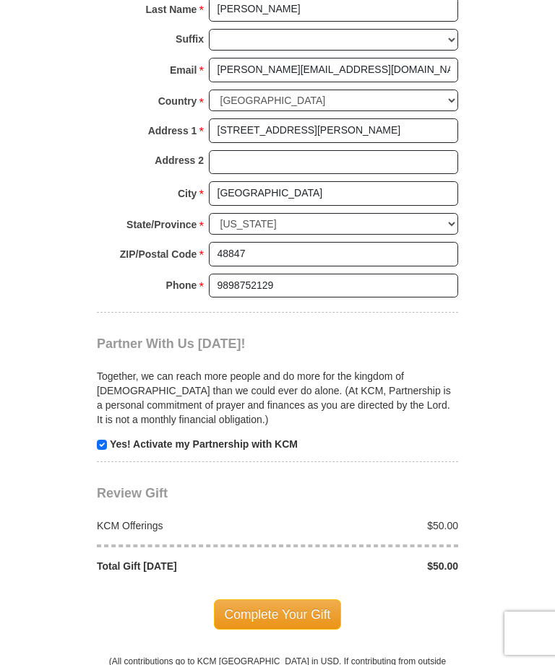  I want to click on strong: Country, so click(178, 101).